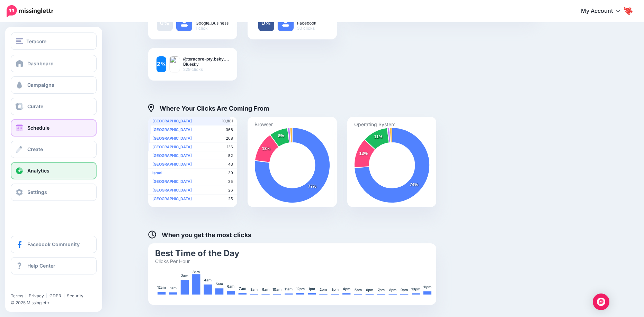 The height and width of the screenshot is (317, 644). I want to click on a: Create, so click(54, 150).